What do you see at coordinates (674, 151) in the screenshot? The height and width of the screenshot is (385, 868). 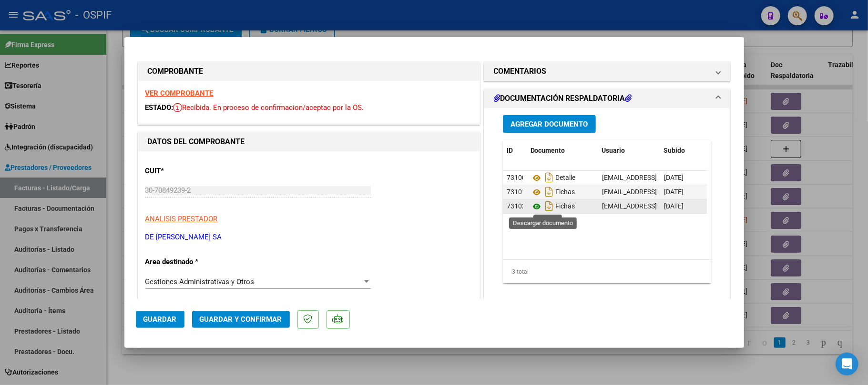 I see `span: Subido` at bounding box center [674, 151].